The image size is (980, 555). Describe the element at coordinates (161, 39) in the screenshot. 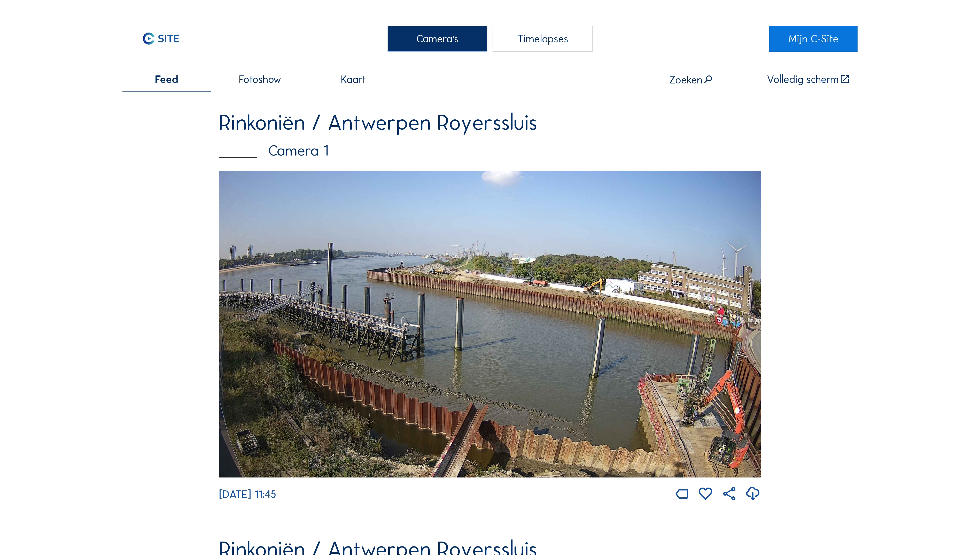

I see `img: C-SITE Logo` at that location.